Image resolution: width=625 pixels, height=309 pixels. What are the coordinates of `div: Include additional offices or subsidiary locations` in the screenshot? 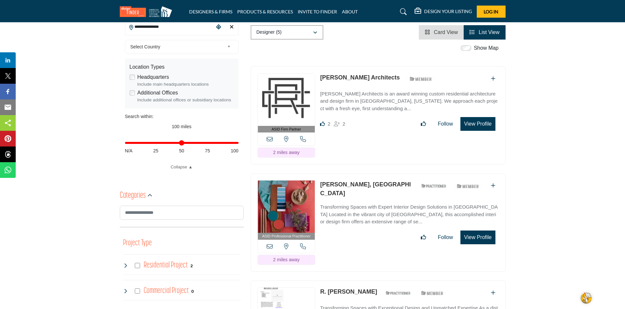 It's located at (185, 100).